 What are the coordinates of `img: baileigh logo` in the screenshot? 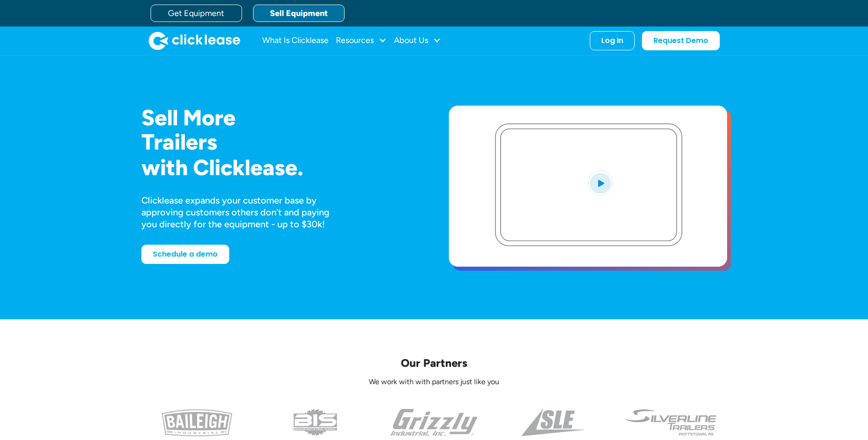 It's located at (197, 422).